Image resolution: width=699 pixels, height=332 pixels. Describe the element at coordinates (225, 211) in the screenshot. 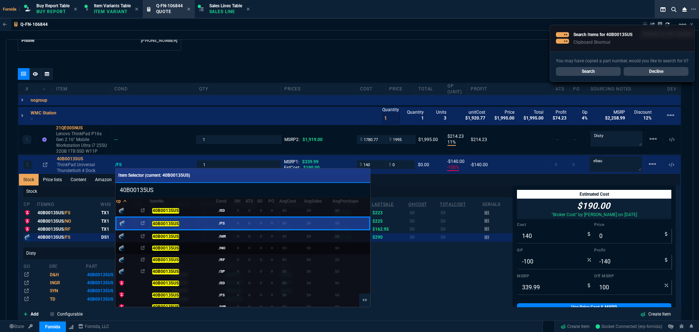

I see `td: /ED` at that location.